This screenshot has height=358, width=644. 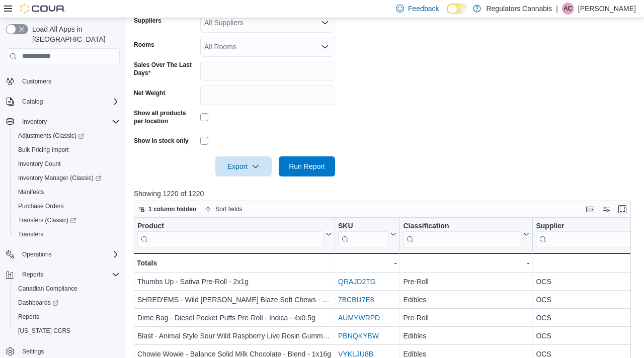 What do you see at coordinates (167, 209) in the screenshot?
I see `button: 1 column hidden` at bounding box center [167, 209].